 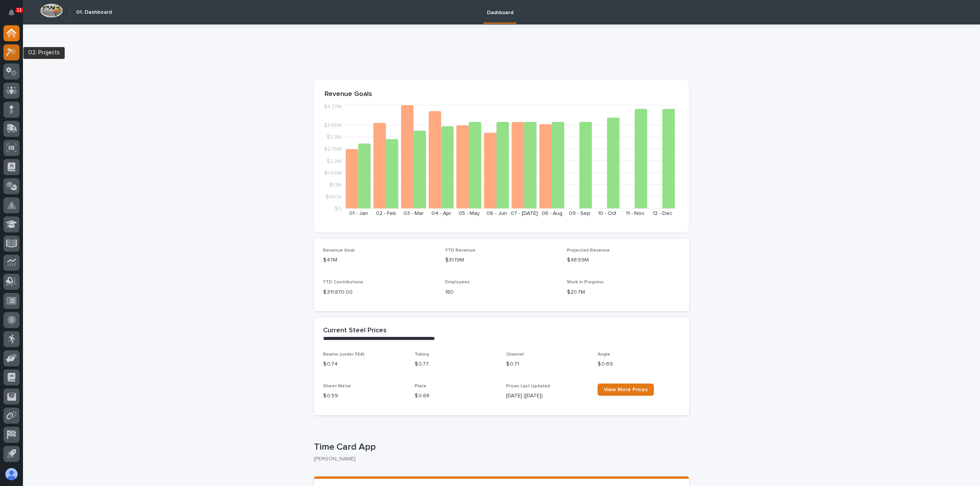 What do you see at coordinates (12, 474) in the screenshot?
I see `button: users-avatar` at bounding box center [12, 474].